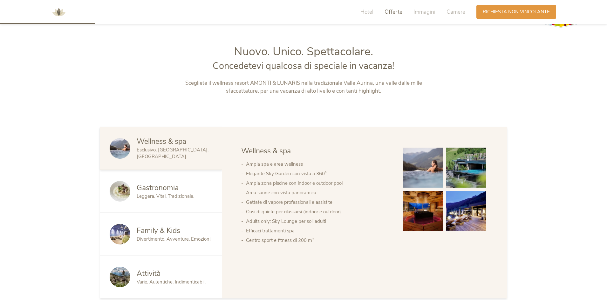 The width and height of the screenshot is (607, 300). Describe the element at coordinates (171, 282) in the screenshot. I see `span: Varie. Autentiche. Indimenticabili.` at that location.